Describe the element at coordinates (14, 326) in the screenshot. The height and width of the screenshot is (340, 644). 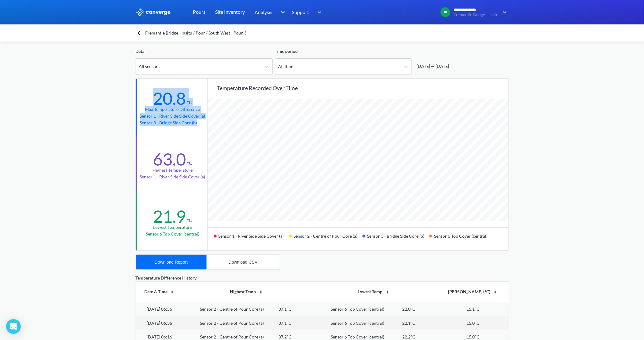
I see `div: Open Intercom Messenger` at that location.